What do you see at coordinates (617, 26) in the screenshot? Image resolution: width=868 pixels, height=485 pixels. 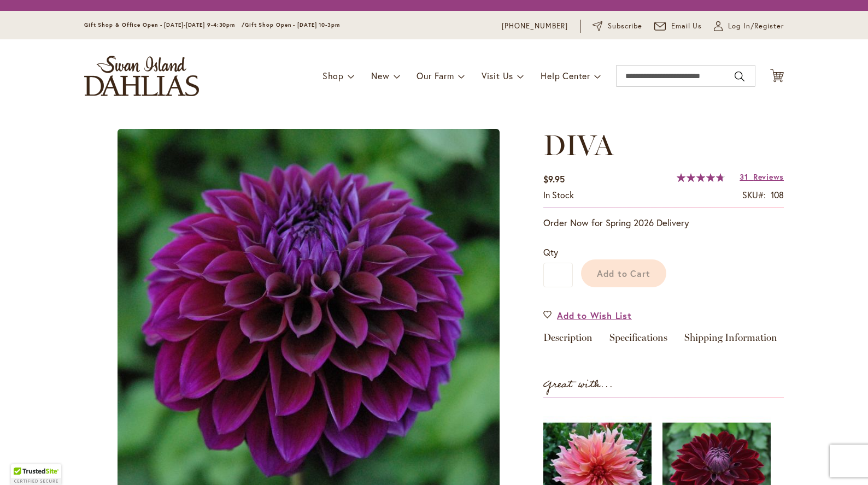 I see `a: Subscribe` at bounding box center [617, 26].